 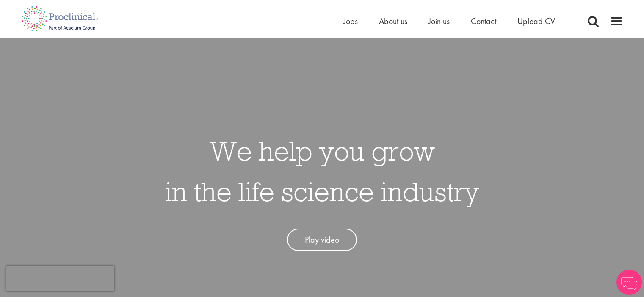 I want to click on span: Join us, so click(x=439, y=21).